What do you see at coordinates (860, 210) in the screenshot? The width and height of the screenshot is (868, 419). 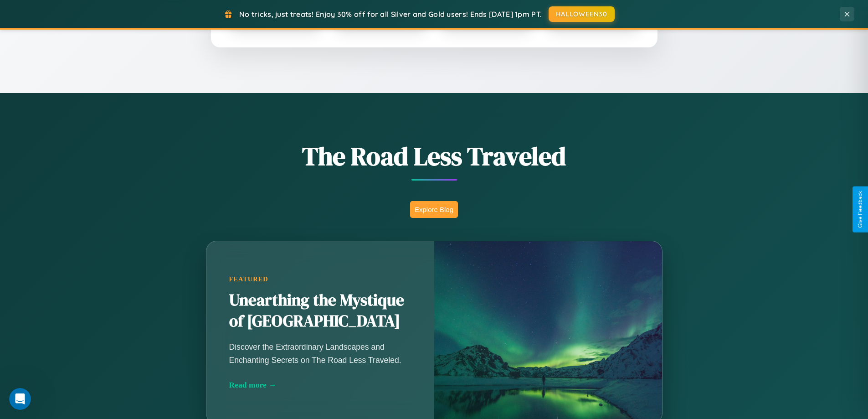 I see `div: Give Feedback` at bounding box center [860, 210].